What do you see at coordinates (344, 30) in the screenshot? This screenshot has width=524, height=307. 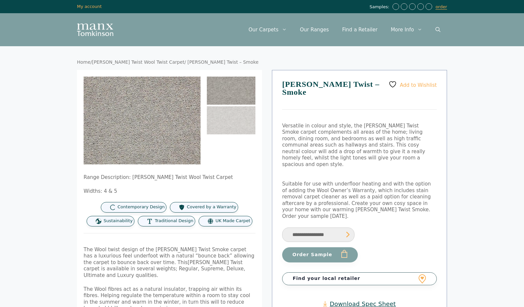 I see `nav: Primary` at bounding box center [344, 30].